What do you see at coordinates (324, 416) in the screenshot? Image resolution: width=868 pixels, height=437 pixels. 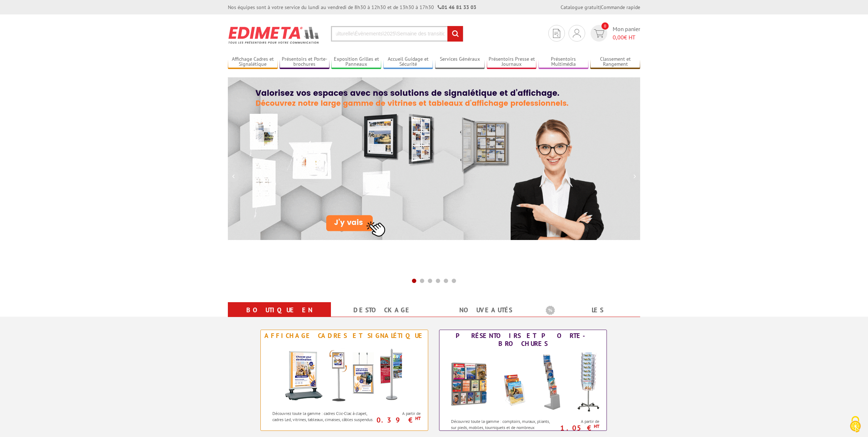 I see `p: Découvrez toute la gamme : cadres Clic-Clac à clapet, cadres Led, vitrines, tableaux, cimaises, c...` at bounding box center [324, 416].